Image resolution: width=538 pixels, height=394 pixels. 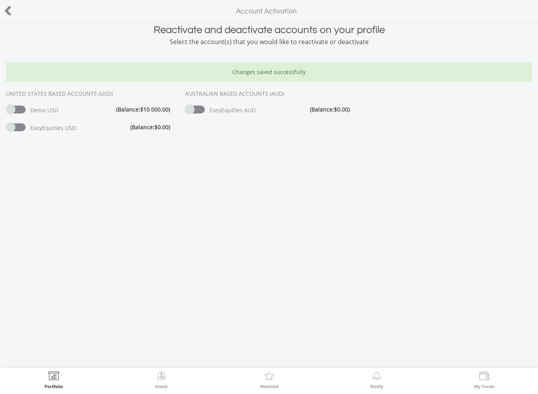 What do you see at coordinates (161, 386) in the screenshot?
I see `label: Invest` at bounding box center [161, 386].